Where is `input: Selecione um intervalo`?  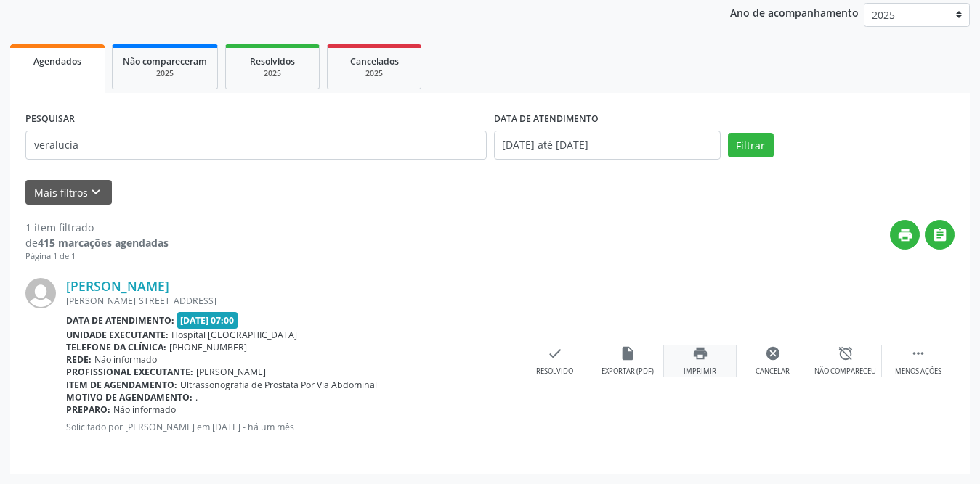 input: Selecione um intervalo is located at coordinates (607, 145).